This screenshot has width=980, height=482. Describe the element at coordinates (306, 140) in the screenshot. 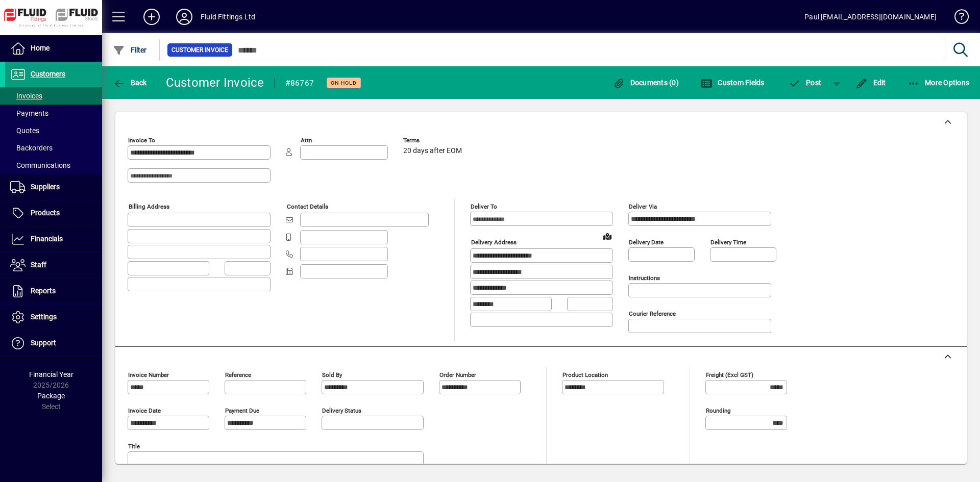

I see `mat-label: Attn` at that location.